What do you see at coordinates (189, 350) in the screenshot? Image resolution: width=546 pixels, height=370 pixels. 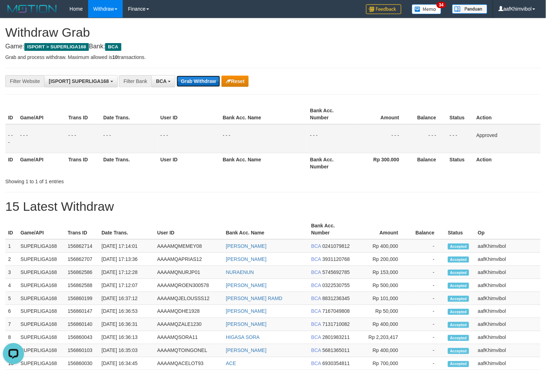 I see `td: AAAAMQTOINGONEL` at bounding box center [189, 350].